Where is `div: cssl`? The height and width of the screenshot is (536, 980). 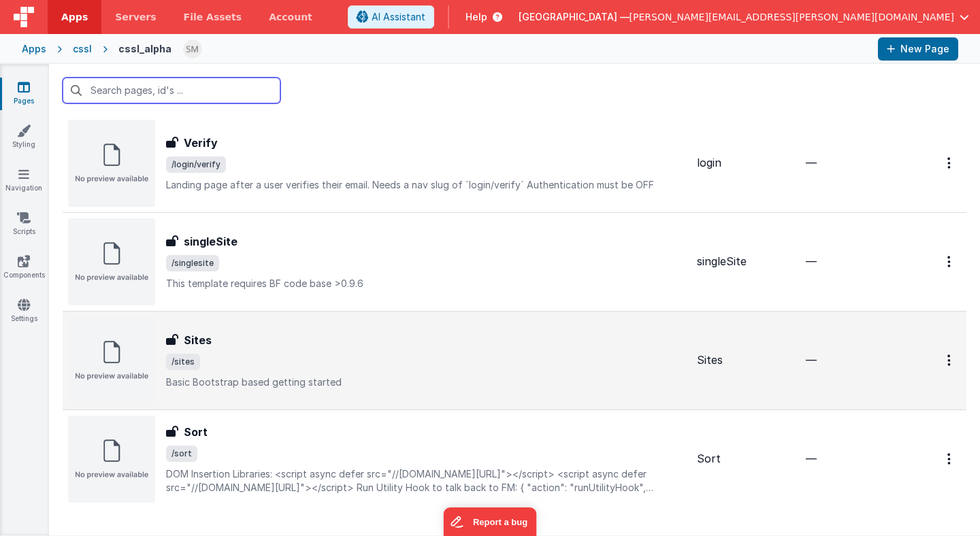 div: cssl is located at coordinates (82, 49).